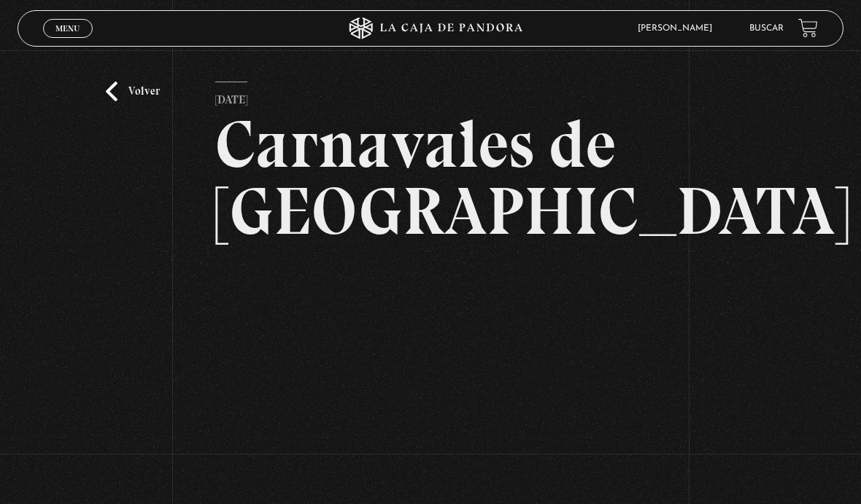  What do you see at coordinates (132, 91) in the screenshot?
I see `a: Volver` at bounding box center [132, 91].